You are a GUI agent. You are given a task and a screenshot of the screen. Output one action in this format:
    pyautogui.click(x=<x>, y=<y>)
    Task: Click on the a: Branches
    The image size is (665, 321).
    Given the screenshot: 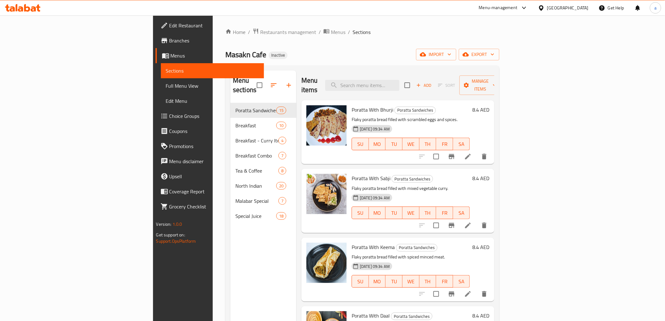 What is the action you would take?
    pyautogui.click(x=210, y=41)
    